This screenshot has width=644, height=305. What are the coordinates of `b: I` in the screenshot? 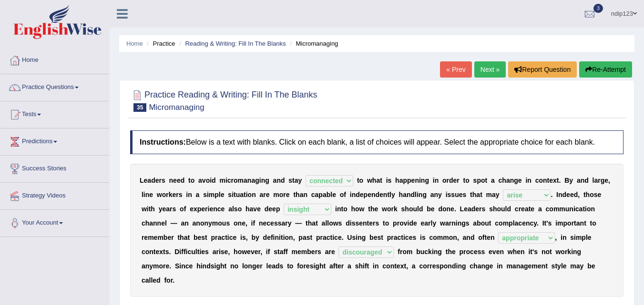 It's located at (557, 195).